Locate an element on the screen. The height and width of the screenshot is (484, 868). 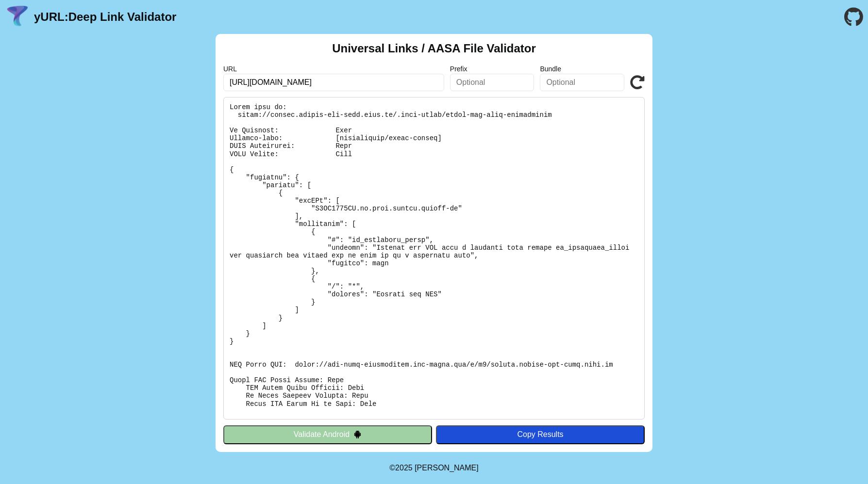
div: Copy Results is located at coordinates (541, 435).